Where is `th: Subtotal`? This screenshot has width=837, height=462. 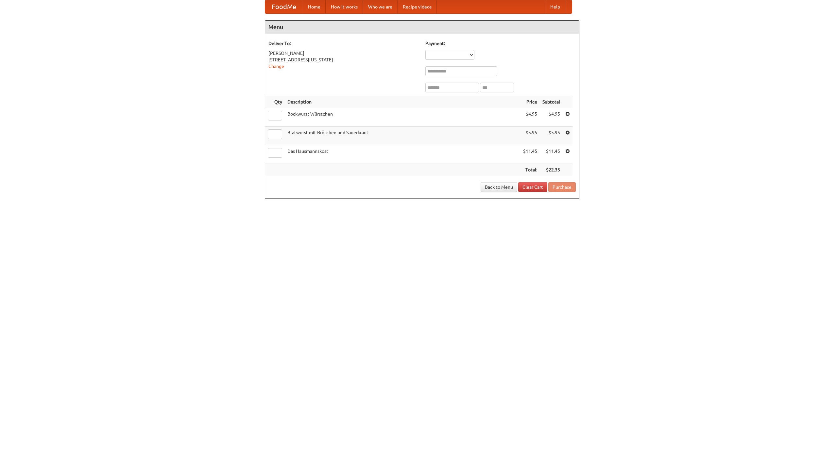 th: Subtotal is located at coordinates (551, 102).